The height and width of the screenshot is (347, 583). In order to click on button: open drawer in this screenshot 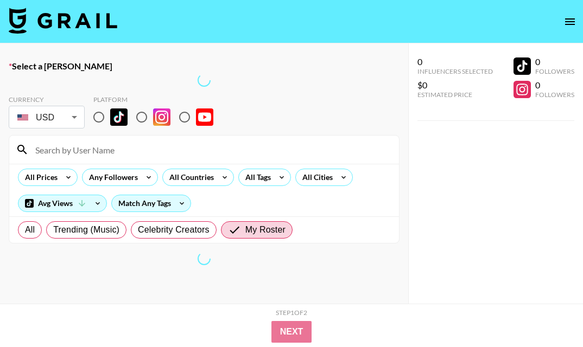, I will do `click(570, 22)`.